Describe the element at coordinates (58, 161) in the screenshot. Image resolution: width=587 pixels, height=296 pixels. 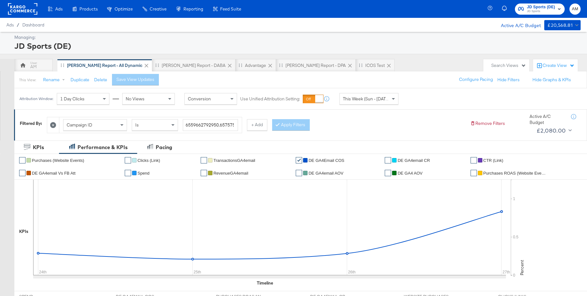
I see `span: Purchases (Website Events)` at that location.